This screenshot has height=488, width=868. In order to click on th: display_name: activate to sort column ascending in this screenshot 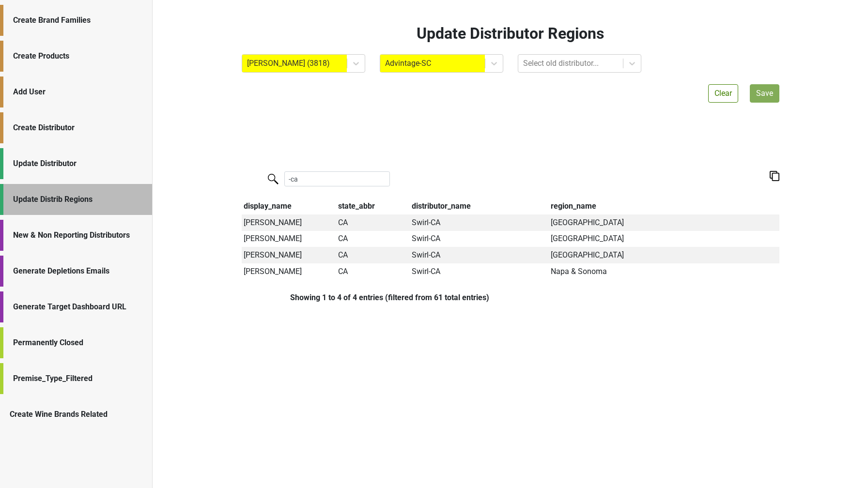, I will do `click(289, 206)`.